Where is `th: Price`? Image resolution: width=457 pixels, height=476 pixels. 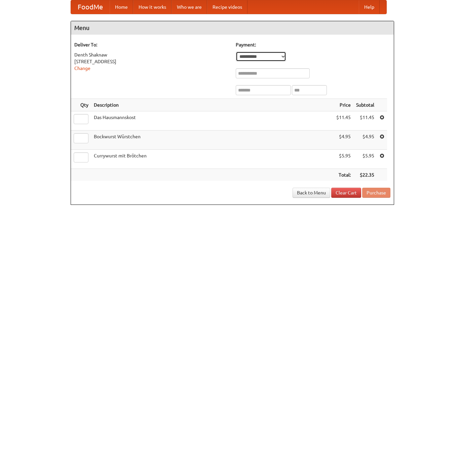 th: Price is located at coordinates (343, 105).